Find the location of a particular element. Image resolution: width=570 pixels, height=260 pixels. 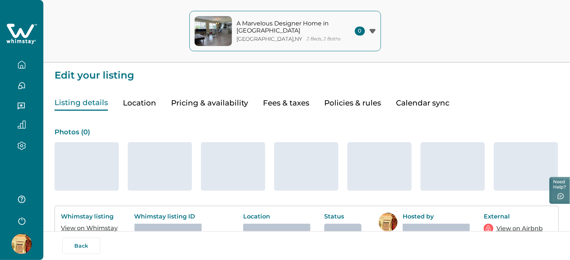

p: Whimstay listing is located at coordinates (91, 216).